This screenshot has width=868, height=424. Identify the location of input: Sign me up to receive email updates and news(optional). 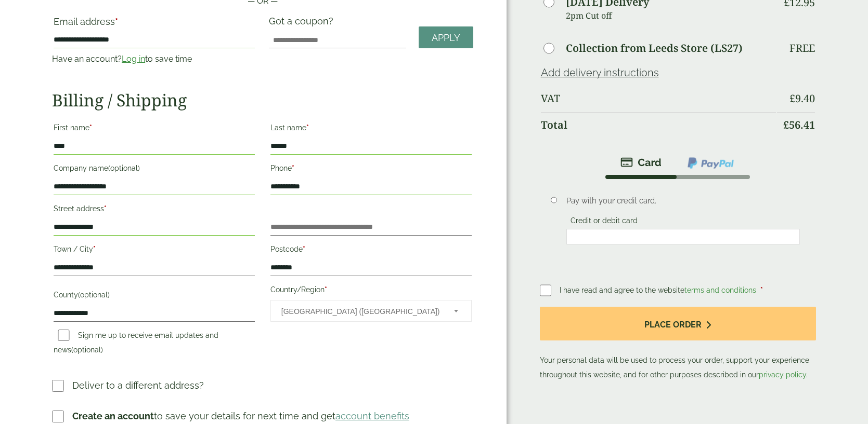
(64, 336).